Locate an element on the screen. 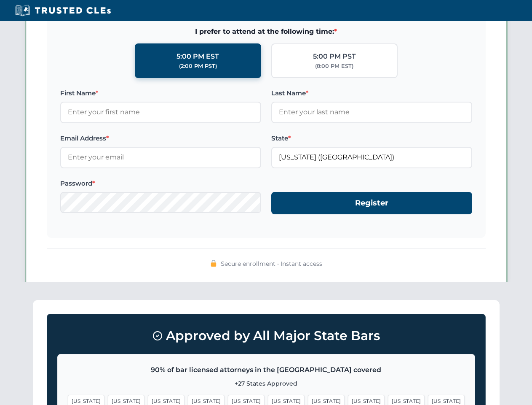 This screenshot has height=405, width=532. input: Florida (FL) is located at coordinates (371, 157).